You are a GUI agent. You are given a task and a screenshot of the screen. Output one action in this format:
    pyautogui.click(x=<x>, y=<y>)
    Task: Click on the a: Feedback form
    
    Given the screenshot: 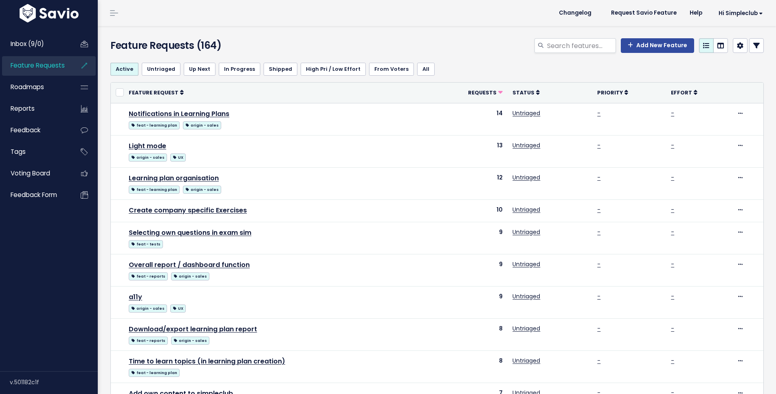 What is the action you would take?
    pyautogui.click(x=35, y=195)
    